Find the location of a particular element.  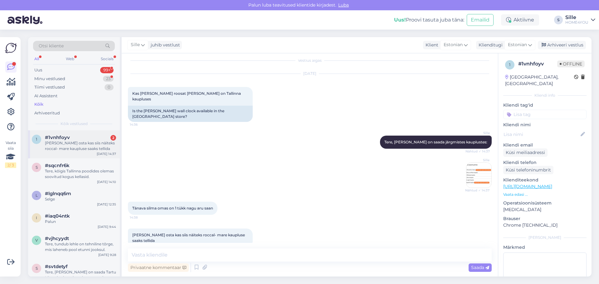

div: Küsi meiliaadressi is located at coordinates (526, 153).